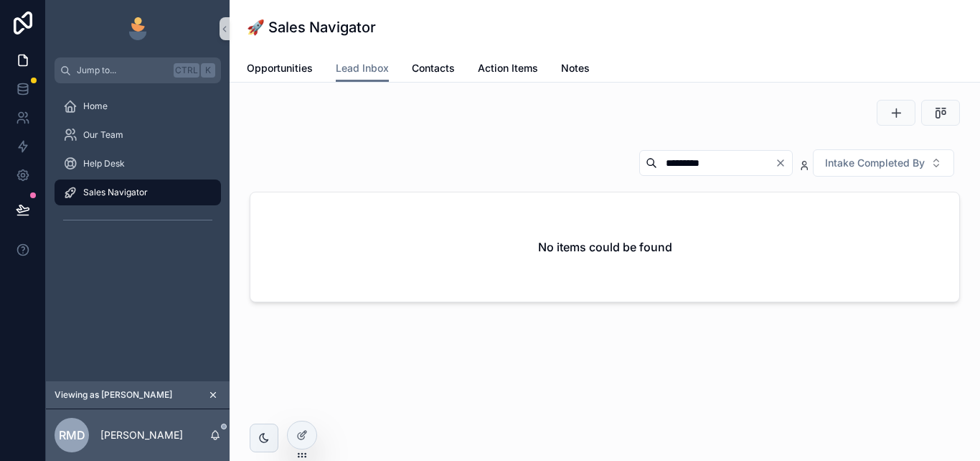 The image size is (980, 461). Describe the element at coordinates (783, 163) in the screenshot. I see `button: Clear` at that location.